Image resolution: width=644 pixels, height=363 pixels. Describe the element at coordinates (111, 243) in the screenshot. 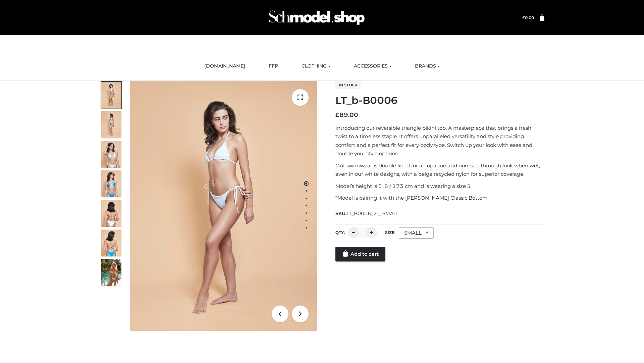

I see `img: ArielClassicBikiniTop_CloudNine_AzureSky_OW114ECO_8-scaled.jpg` at that location.